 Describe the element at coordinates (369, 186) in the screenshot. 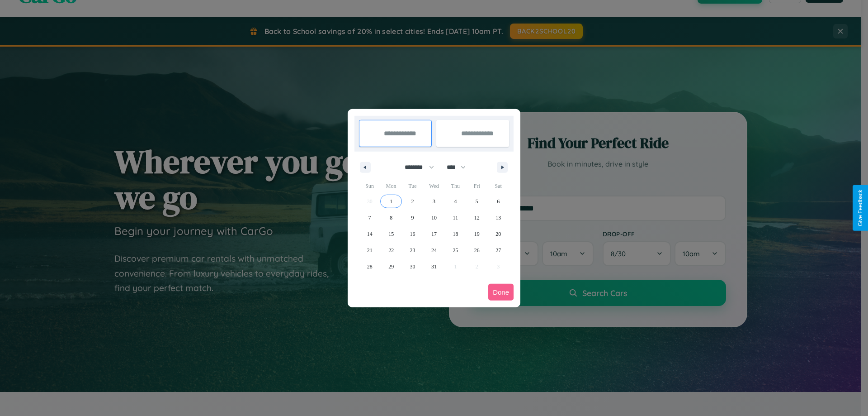

I see `span: Sun` at that location.